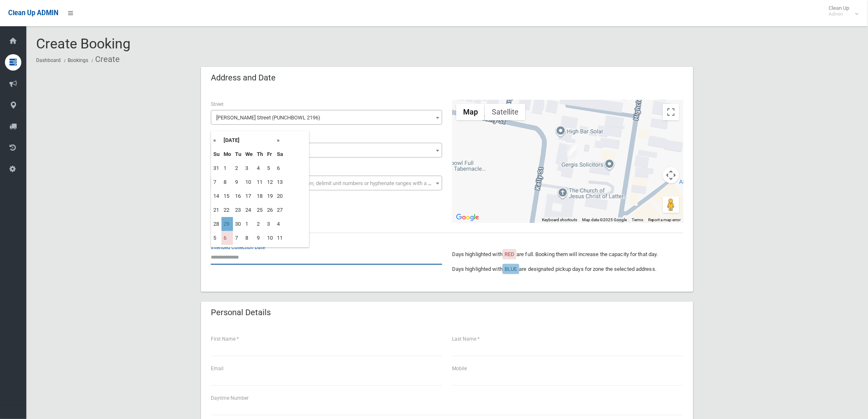 Image resolution: width=868 pixels, height=419 pixels. Describe the element at coordinates (227, 210) in the screenshot. I see `td: 22` at that location.